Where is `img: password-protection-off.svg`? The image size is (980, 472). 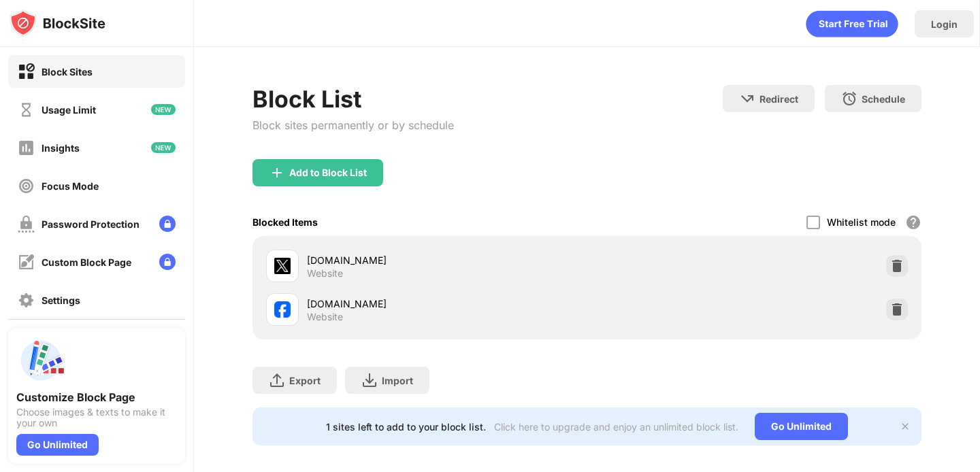 img: password-protection-off.svg is located at coordinates (26, 224).